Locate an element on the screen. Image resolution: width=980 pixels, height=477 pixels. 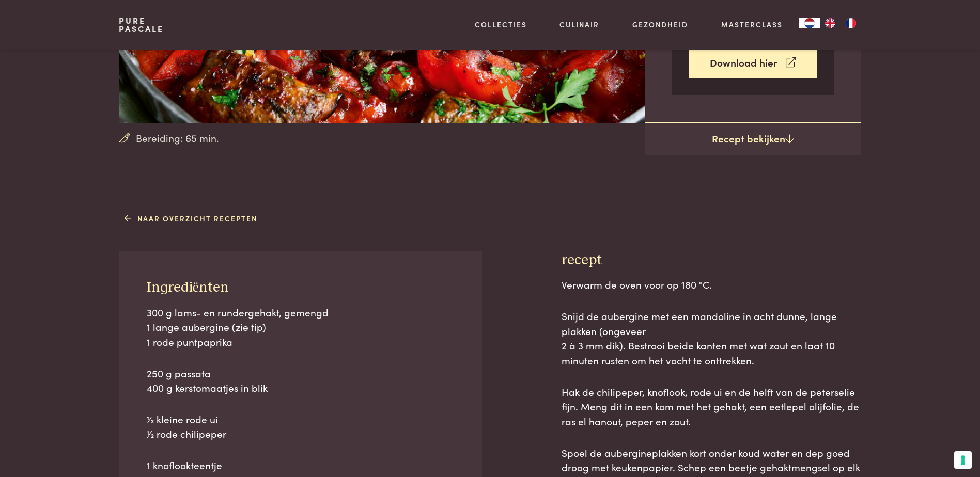
span: Snijd de aubergine met een mandoline in acht dunne, lange plakken (ongeveer is located at coordinates (699, 323).